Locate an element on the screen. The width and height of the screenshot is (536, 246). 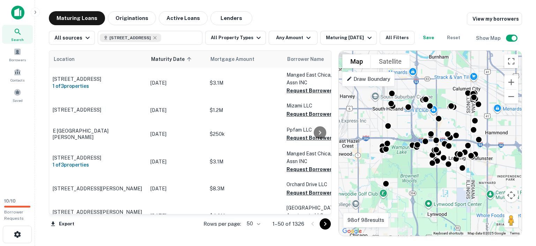
img: Google is located at coordinates (352, 231).